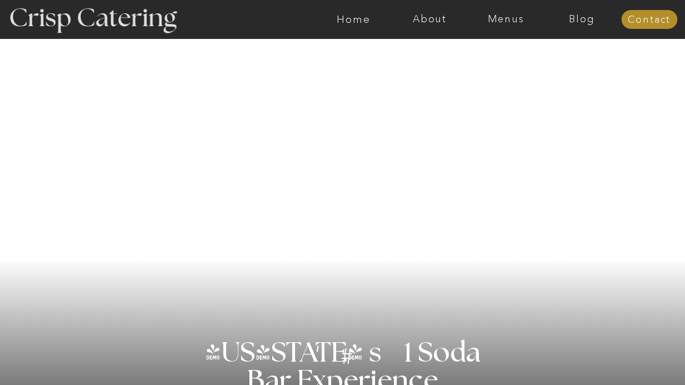 This screenshot has height=385, width=685. What do you see at coordinates (430, 19) in the screenshot?
I see `nav: About` at bounding box center [430, 19].